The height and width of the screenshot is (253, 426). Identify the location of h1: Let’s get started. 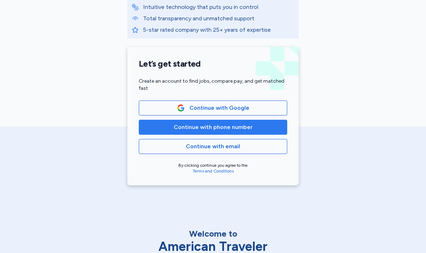
(213, 64).